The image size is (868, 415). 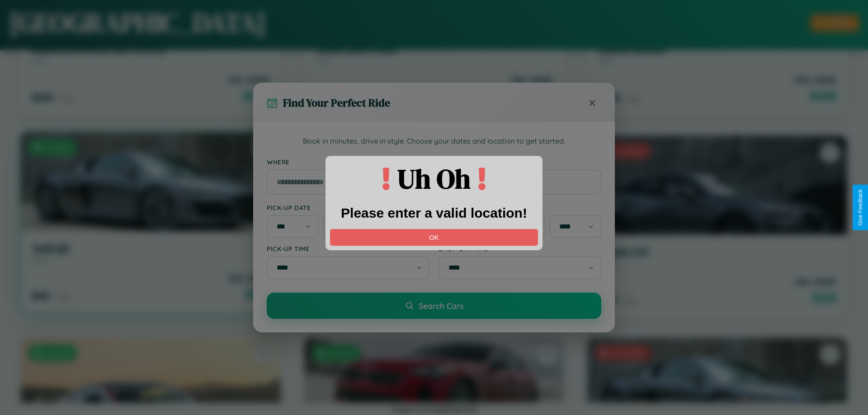 What do you see at coordinates (441, 306) in the screenshot?
I see `span: Search Cars` at bounding box center [441, 306].